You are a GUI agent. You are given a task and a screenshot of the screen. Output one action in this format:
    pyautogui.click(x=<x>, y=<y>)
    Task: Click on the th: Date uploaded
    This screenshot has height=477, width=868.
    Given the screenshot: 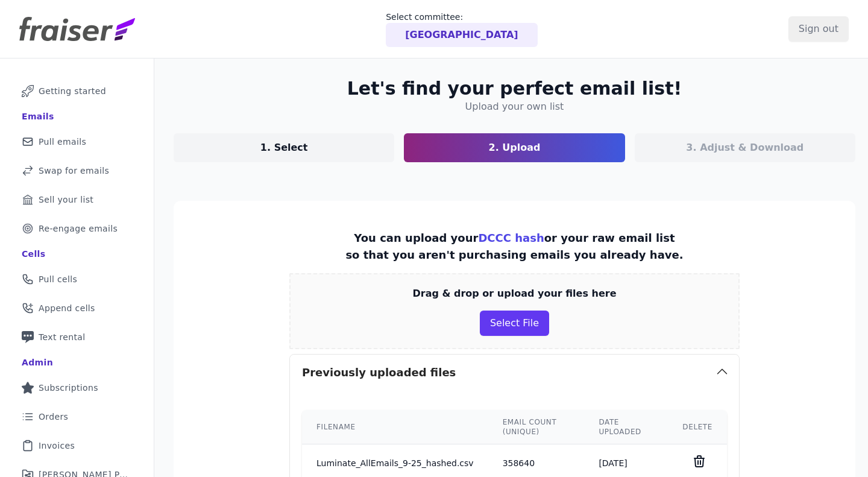 What is the action you would take?
    pyautogui.click(x=626, y=427)
    